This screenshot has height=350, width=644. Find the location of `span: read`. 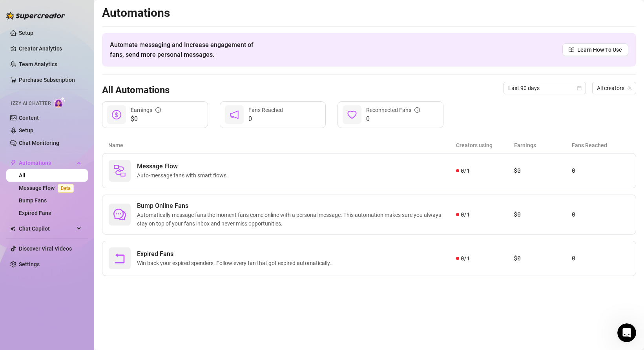

span: read is located at coordinates (572, 50).